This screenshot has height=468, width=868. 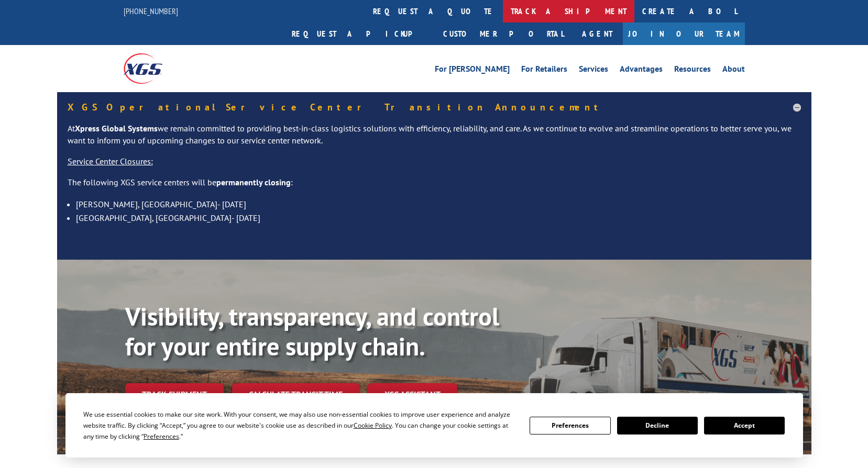 I want to click on a: Request a pickup, so click(x=359, y=33).